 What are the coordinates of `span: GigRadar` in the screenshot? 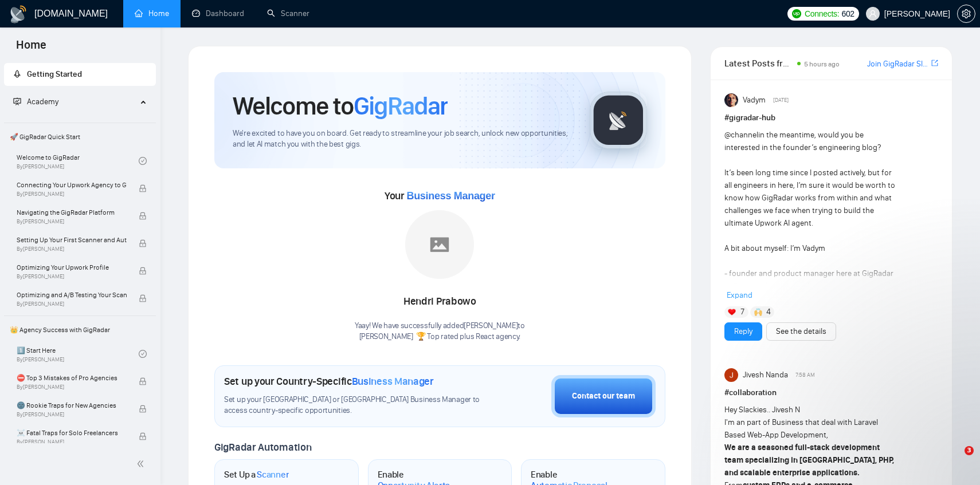 It's located at (401, 106).